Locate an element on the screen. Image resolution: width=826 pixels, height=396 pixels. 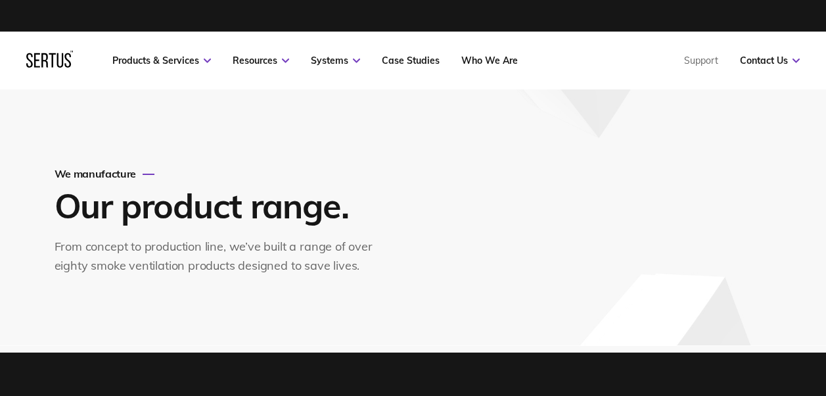
a: Who We Are is located at coordinates (489, 60).